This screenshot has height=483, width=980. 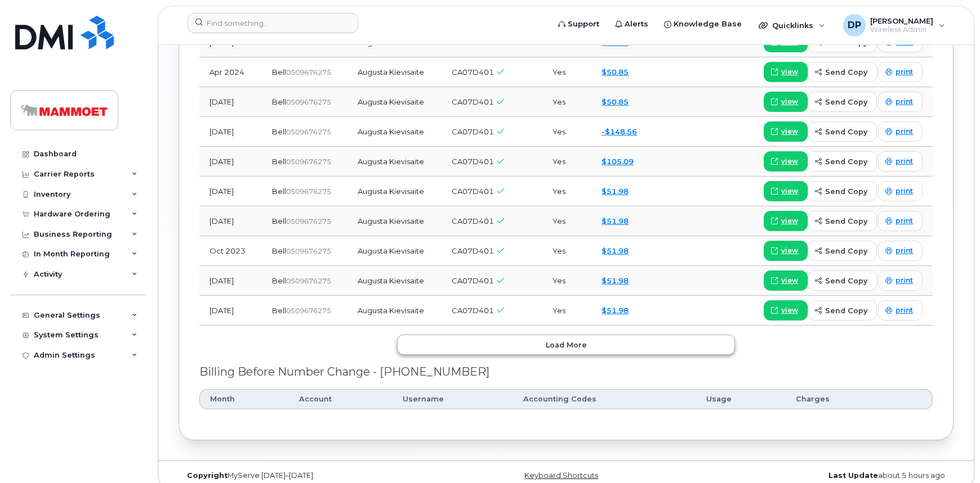 What do you see at coordinates (453, 400) in the screenshot?
I see `th: Username` at bounding box center [453, 400].